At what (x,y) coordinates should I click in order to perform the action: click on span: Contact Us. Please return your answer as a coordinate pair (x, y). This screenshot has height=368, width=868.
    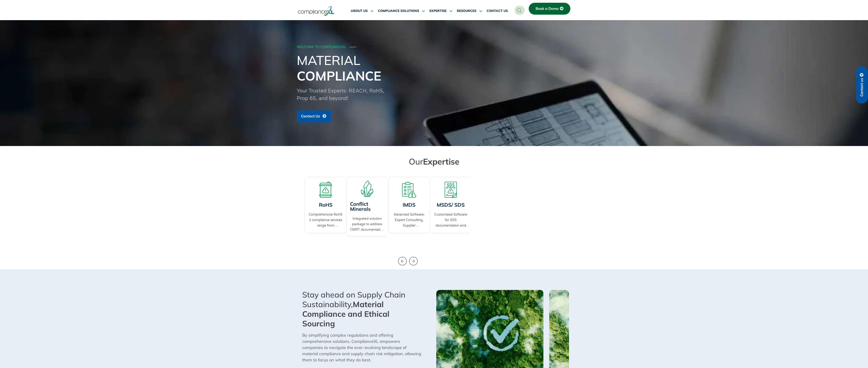
    Looking at the image, I should click on (310, 116).